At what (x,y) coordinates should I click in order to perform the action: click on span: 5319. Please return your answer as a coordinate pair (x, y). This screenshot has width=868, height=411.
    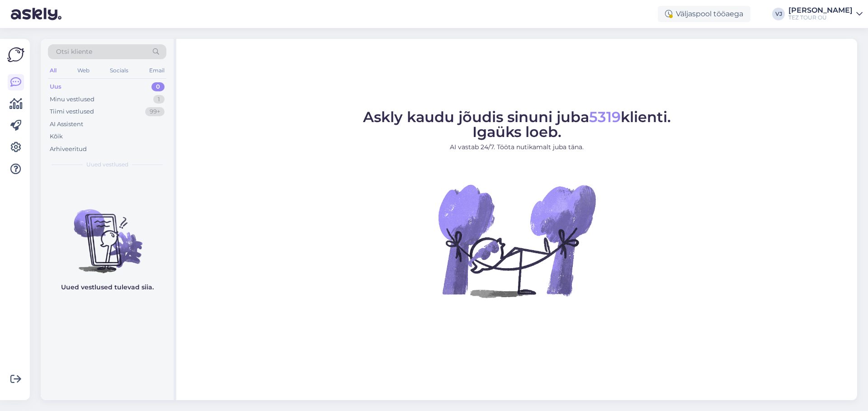
    Looking at the image, I should click on (605, 117).